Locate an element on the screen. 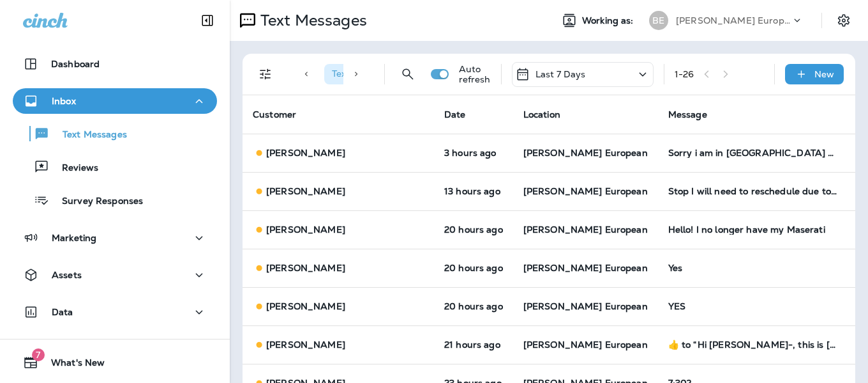  div: Stop I will need to reschedule due to my schedule. I will call to make my new appointment is located at coordinates (754, 191).